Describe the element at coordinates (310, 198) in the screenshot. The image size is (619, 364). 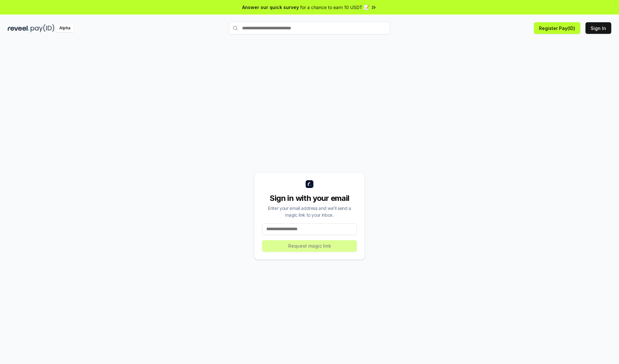
I see `div: Sign in with your email` at that location.